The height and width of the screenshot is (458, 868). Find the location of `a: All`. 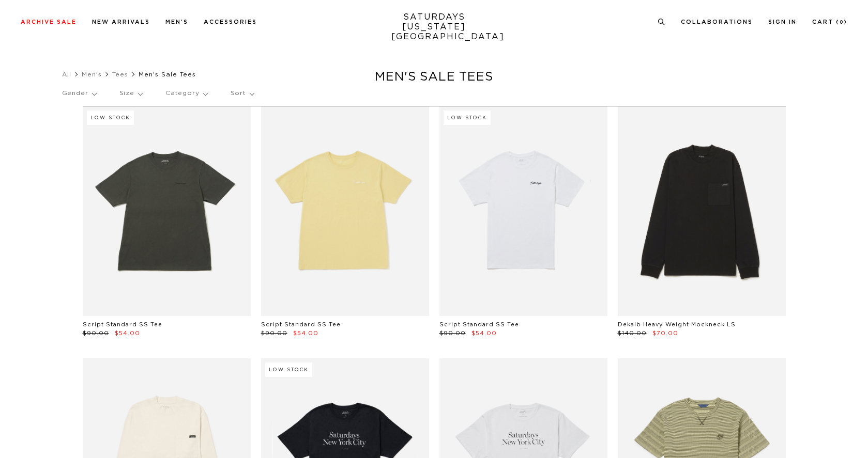

a: All is located at coordinates (67, 75).